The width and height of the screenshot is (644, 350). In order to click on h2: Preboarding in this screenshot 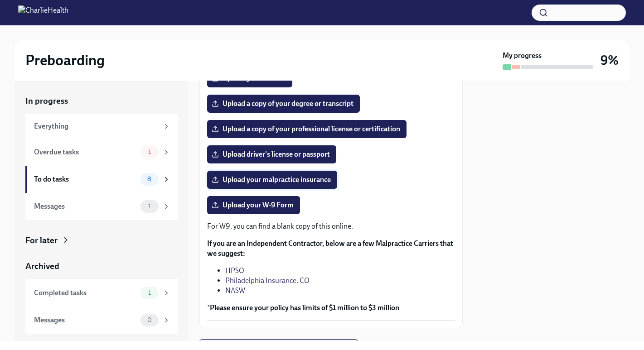, I will do `click(65, 60)`.